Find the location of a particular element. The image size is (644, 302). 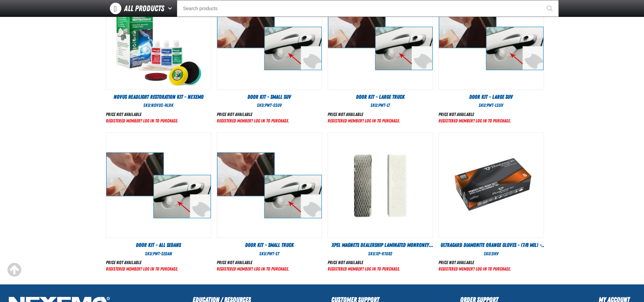

span: Ultragard Diamonite Orange Gloves - (7/8 mil) - (100 gloves per box MIN 10 box order) is located at coordinates (493, 249).